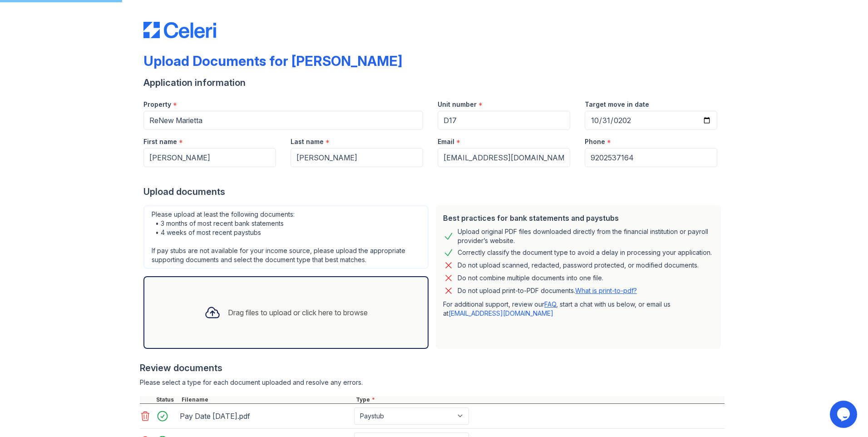 The width and height of the screenshot is (868, 437). I want to click on div: Correctly classify the document type to avoid a delay in processing your application., so click(585, 253).